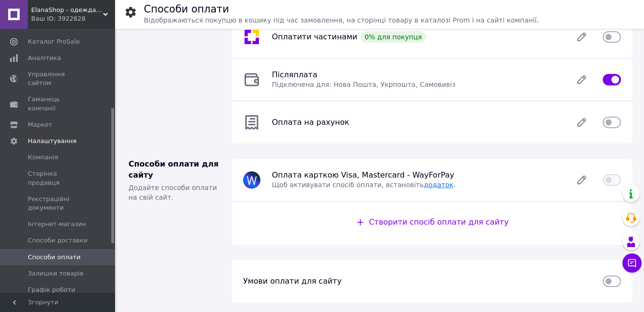 The height and width of the screenshot is (312, 644). What do you see at coordinates (439, 185) in the screenshot?
I see `a: додаток` at bounding box center [439, 185].